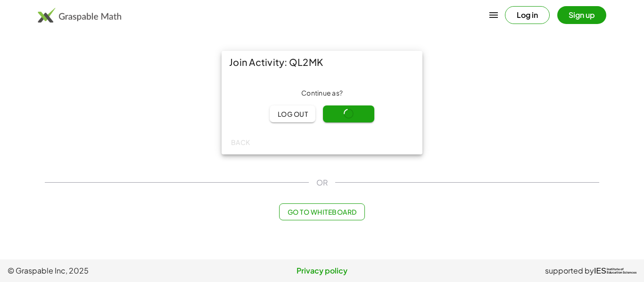  What do you see at coordinates (322, 93) in the screenshot?
I see `div: Continue as ?` at bounding box center [322, 93].